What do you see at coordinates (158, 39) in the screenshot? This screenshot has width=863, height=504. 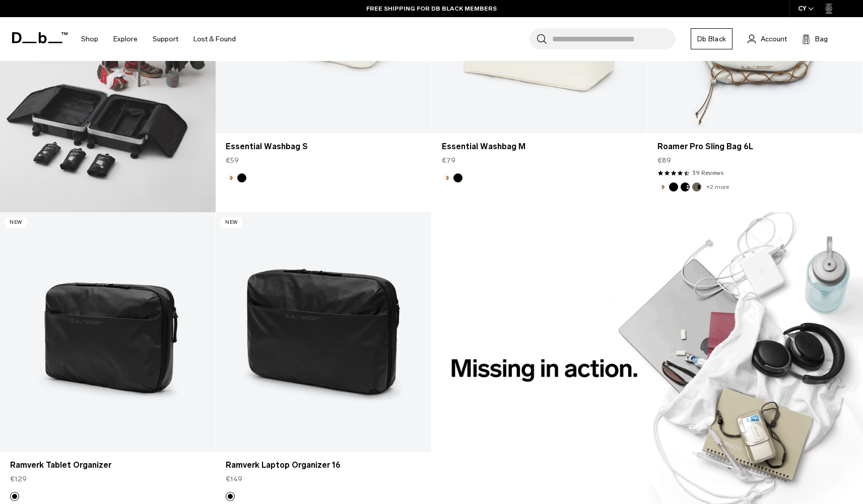 I see `nav: Main Navigation` at bounding box center [158, 39].